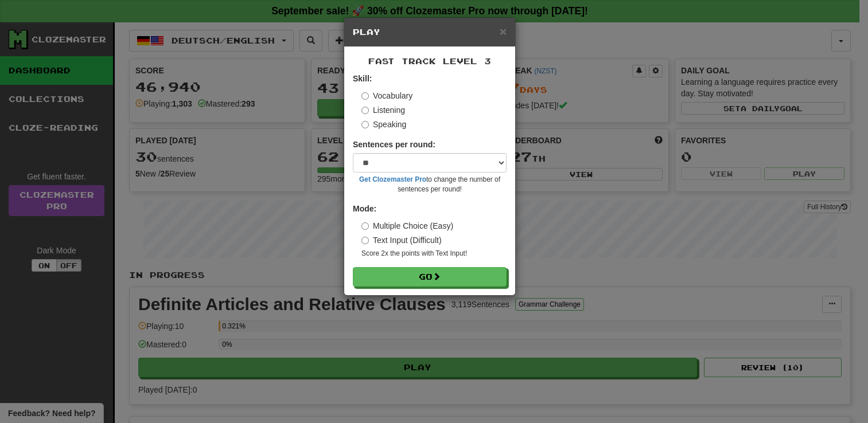  I want to click on label: Multiple Choice (Easy), so click(408, 226).